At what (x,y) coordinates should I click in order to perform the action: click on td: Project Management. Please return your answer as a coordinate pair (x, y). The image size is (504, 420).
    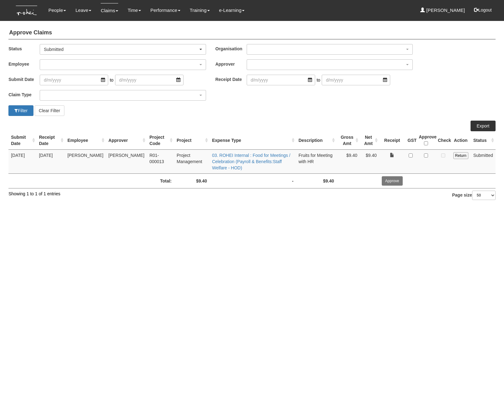
    Looking at the image, I should click on (192, 161).